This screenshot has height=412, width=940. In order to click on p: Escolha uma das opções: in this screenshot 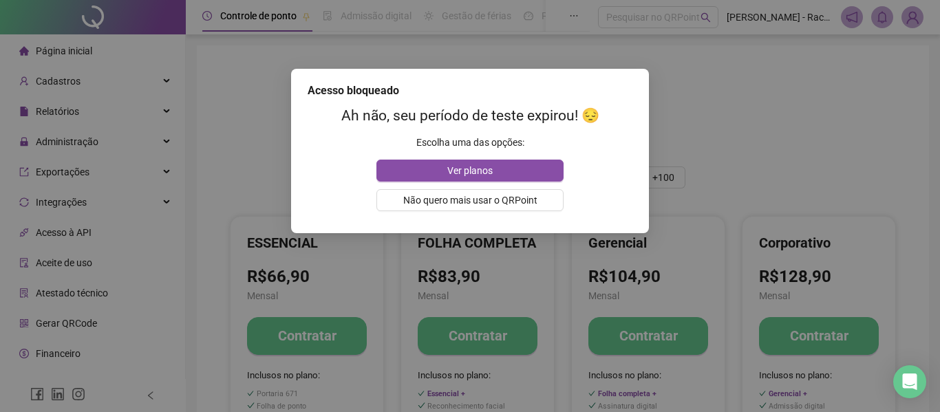, I will do `click(470, 142)`.